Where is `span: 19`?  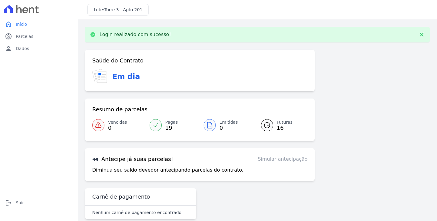 span: 19 is located at coordinates (171, 128).